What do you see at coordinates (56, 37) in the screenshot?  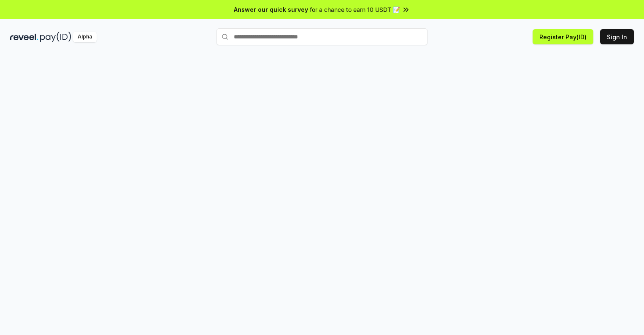 I see `img: pay_id` at bounding box center [56, 37].